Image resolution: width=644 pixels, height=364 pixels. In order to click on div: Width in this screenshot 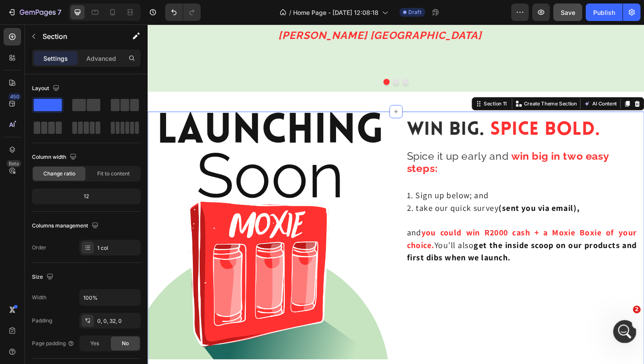, I will do `click(39, 298)`.